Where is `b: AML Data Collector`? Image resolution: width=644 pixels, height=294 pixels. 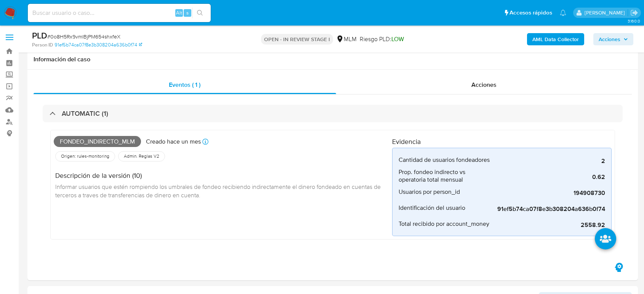 b: AML Data Collector is located at coordinates (556, 39).